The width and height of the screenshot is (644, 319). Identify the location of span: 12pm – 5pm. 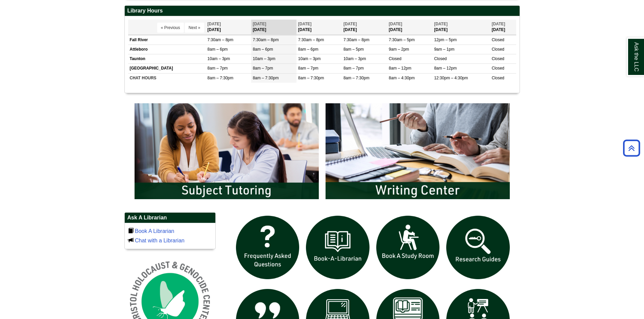
(445, 40).